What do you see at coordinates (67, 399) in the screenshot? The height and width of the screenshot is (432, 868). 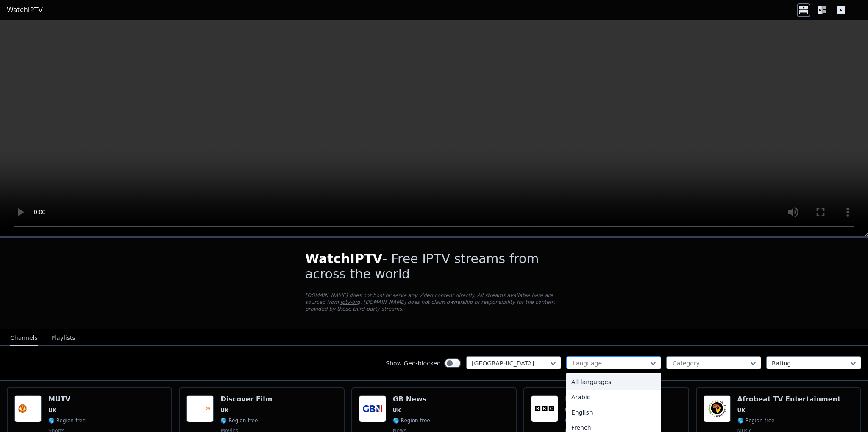 I see `h6: MUTV` at bounding box center [67, 399].